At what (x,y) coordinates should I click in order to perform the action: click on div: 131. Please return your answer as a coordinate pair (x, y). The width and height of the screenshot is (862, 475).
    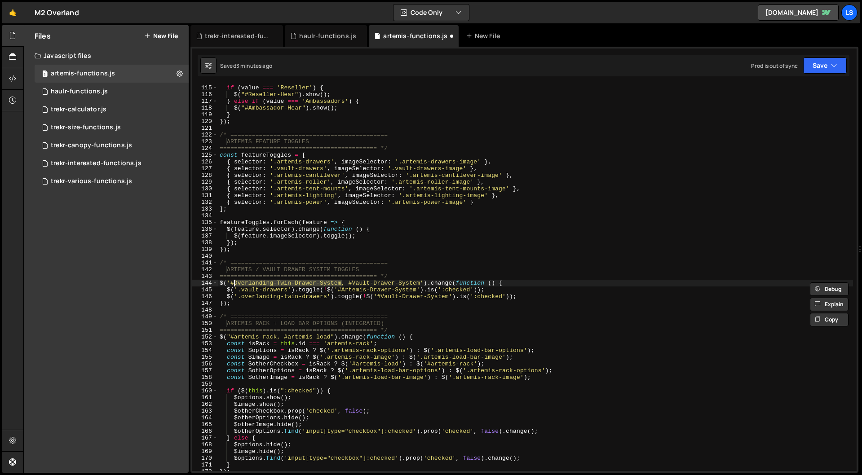
    Looking at the image, I should click on (205, 195).